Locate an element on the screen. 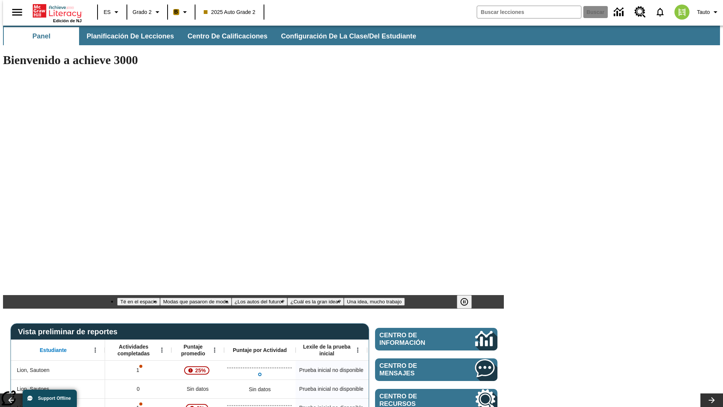 This screenshot has width=723, height=407. button: Diapositiva 2 Modas que pasaron de moda is located at coordinates (195, 301).